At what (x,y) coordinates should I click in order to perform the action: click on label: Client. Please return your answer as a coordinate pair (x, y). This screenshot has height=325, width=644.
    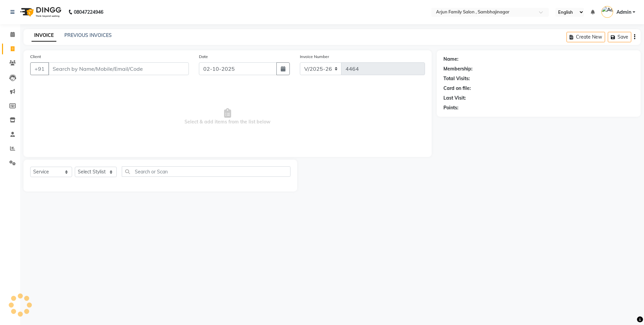
    Looking at the image, I should click on (35, 57).